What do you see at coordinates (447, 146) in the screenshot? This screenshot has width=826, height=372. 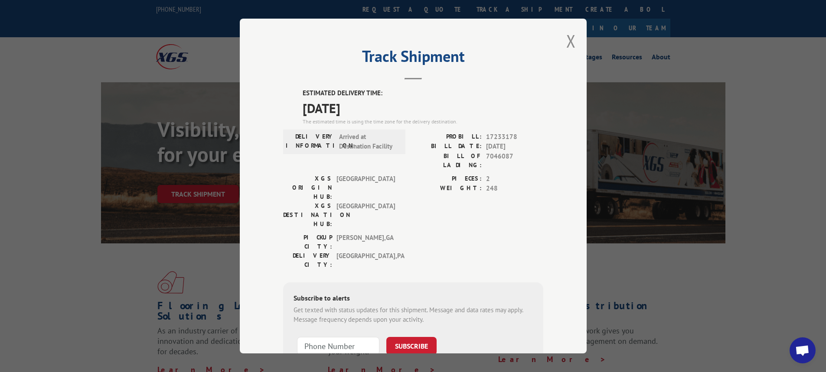 I see `label: BILL DATE:` at bounding box center [447, 146].